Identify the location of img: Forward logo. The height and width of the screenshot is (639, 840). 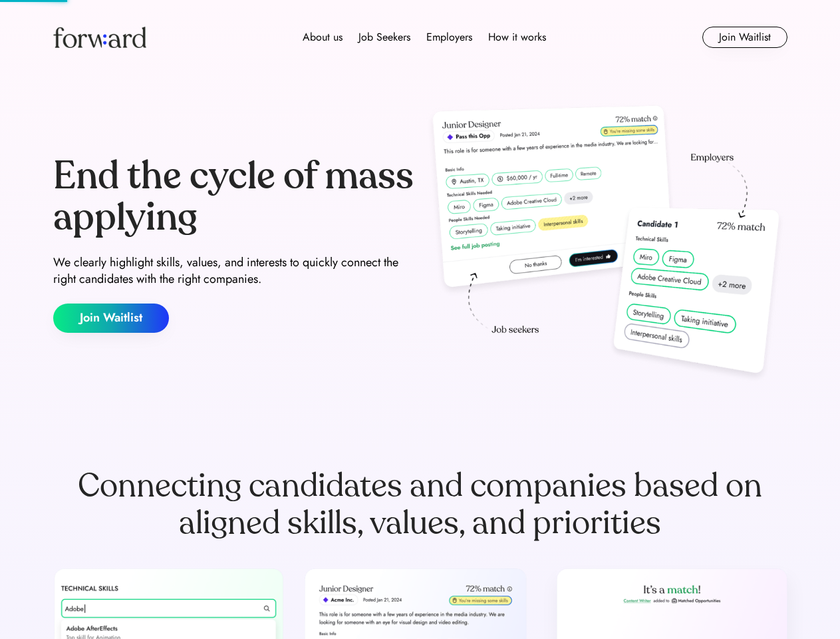
(100, 37).